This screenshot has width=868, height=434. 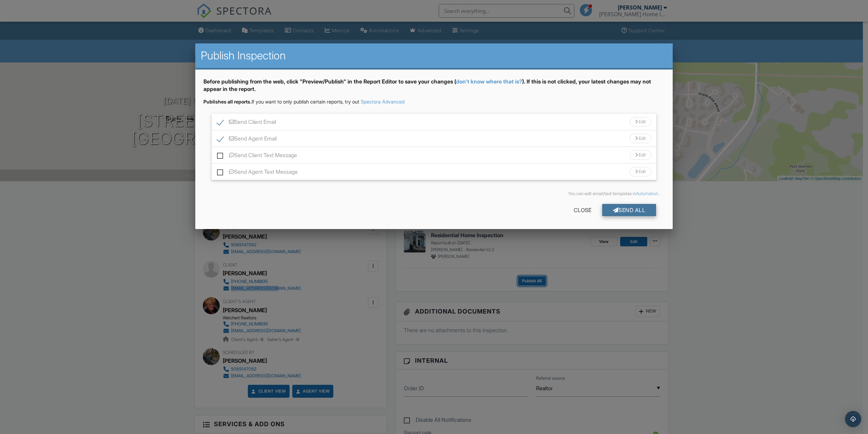 I want to click on strong: Publishes all reports., so click(x=227, y=102).